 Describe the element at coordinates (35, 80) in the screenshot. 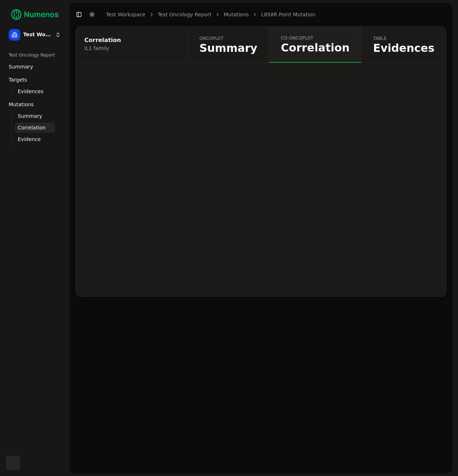

I see `a: Targets` at that location.